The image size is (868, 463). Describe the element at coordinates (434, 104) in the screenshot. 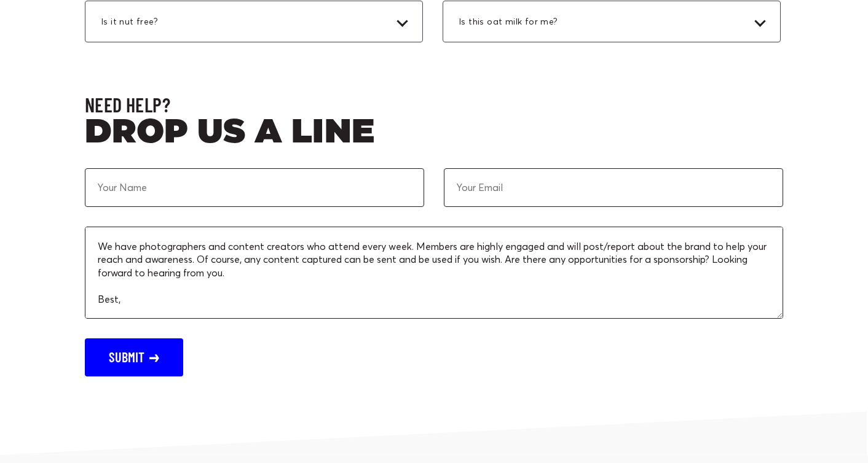

I see `h3: Need Help?` at that location.